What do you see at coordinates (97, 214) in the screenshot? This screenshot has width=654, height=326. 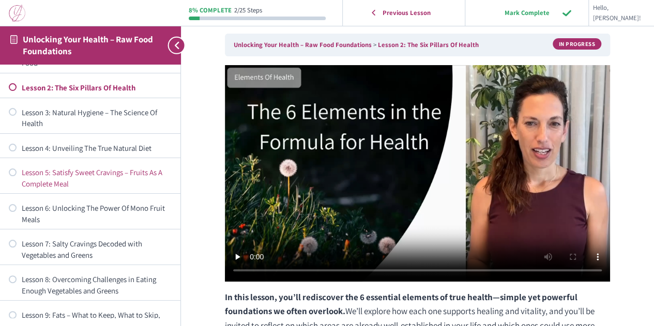 I see `div: Lesson 6: Unlocking The Power Of Mono Fruit Meals` at bounding box center [97, 214].